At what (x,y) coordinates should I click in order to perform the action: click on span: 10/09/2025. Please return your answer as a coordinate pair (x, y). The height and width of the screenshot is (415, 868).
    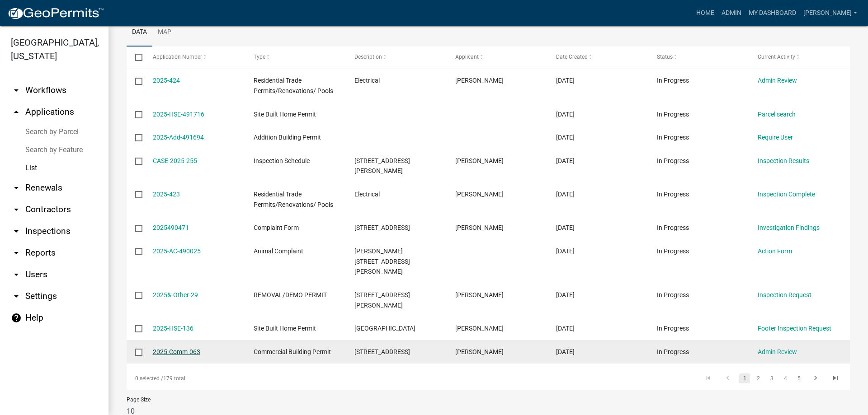
    Looking at the image, I should click on (565, 228).